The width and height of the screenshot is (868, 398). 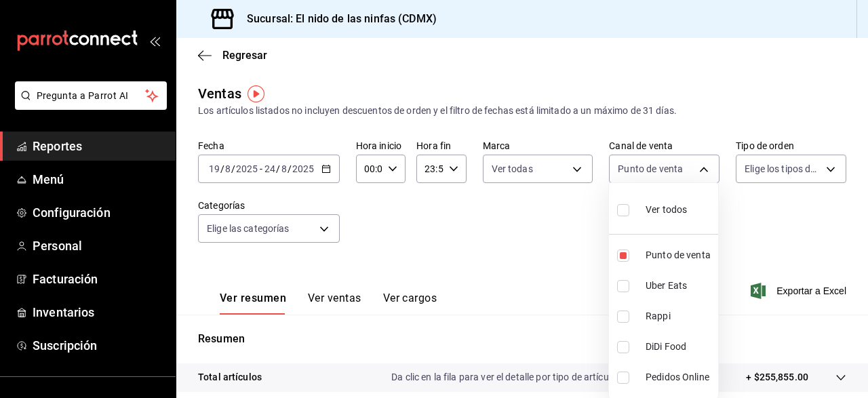 I want to click on span: Uber Eats, so click(x=679, y=285).